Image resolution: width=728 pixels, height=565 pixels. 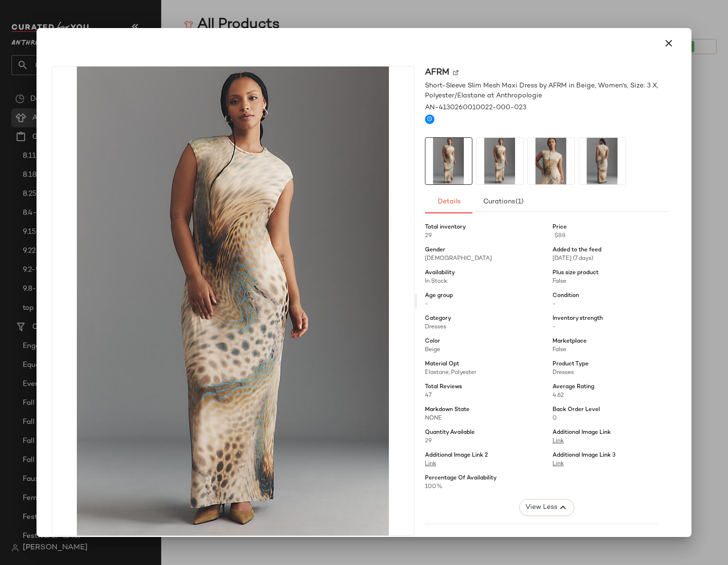 I want to click on span: $88, so click(x=561, y=236).